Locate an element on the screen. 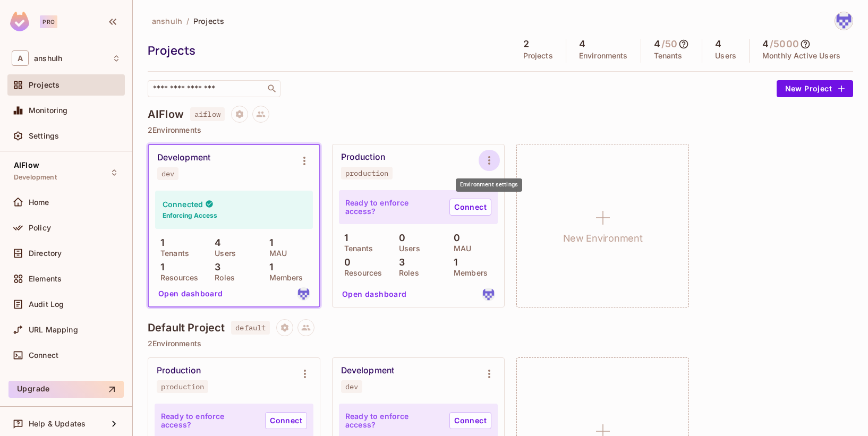  span: default is located at coordinates (250, 328).